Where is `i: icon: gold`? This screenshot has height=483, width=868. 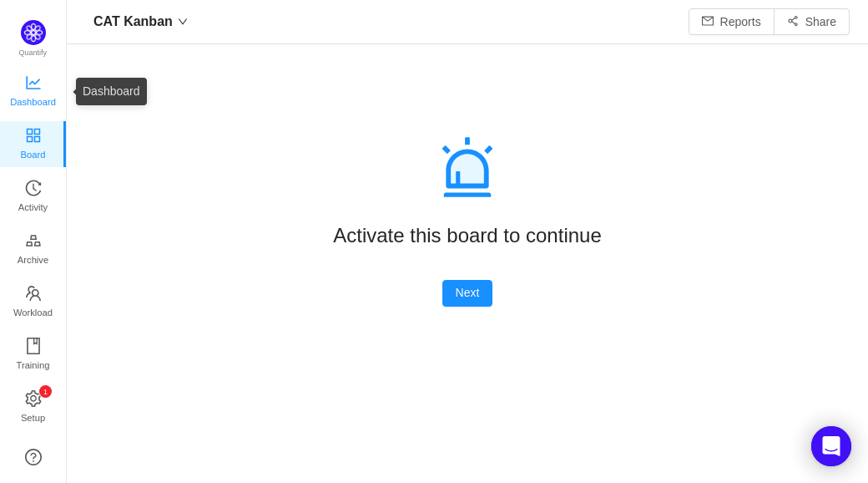
i: icon: gold is located at coordinates (33, 241).